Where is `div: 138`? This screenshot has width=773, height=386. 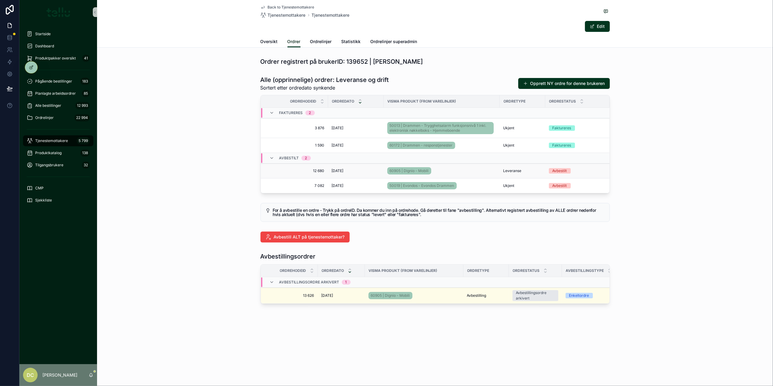 div: 138 is located at coordinates (85, 153).